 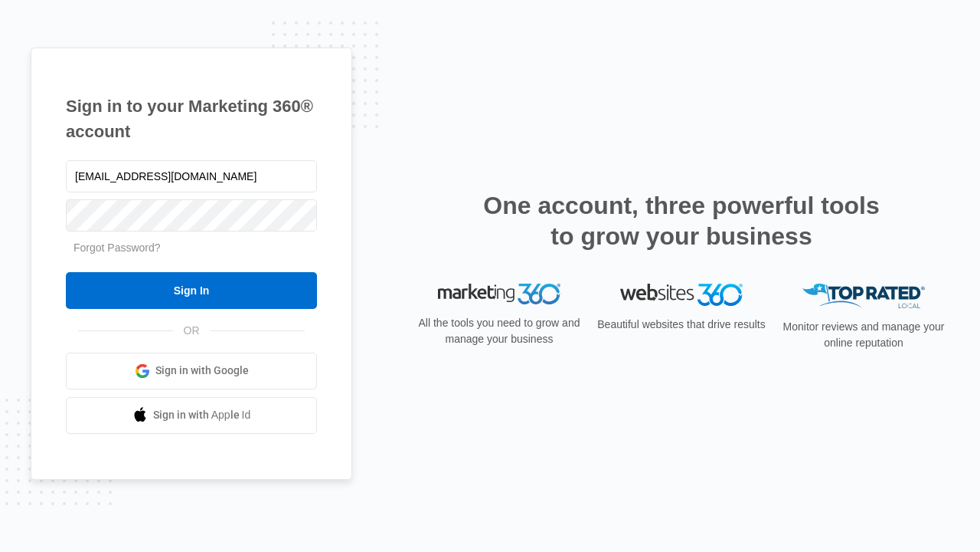 What do you see at coordinates (682, 294) in the screenshot?
I see `img: Websites 360` at bounding box center [682, 294].